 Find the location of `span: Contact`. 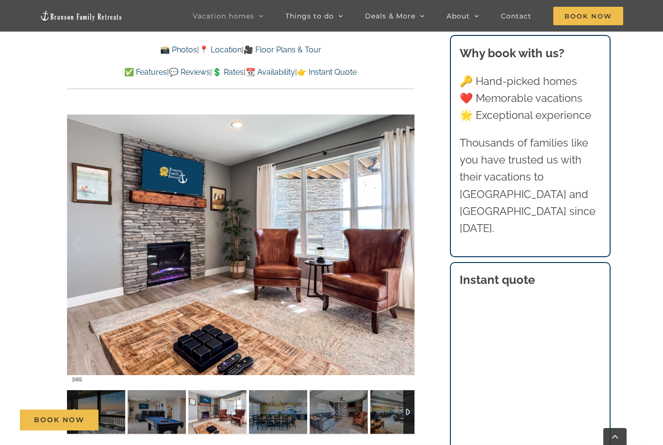

span: Contact is located at coordinates (516, 16).